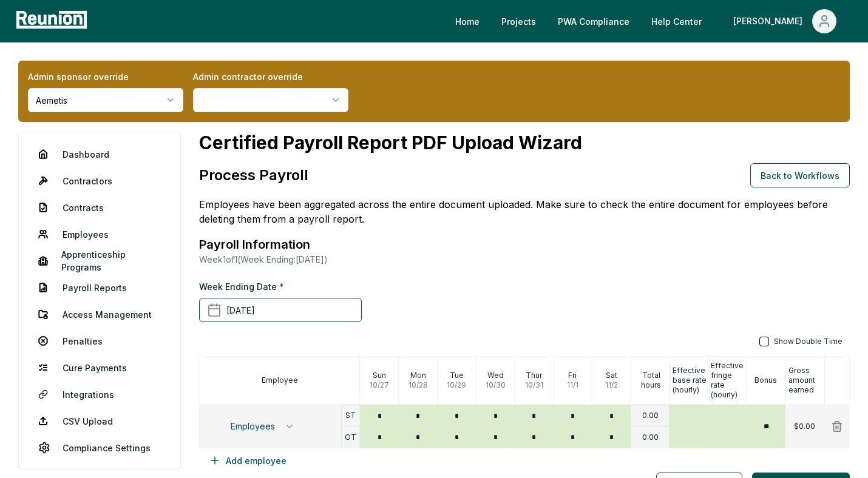  I want to click on p: Gross amount earned, so click(806, 380).